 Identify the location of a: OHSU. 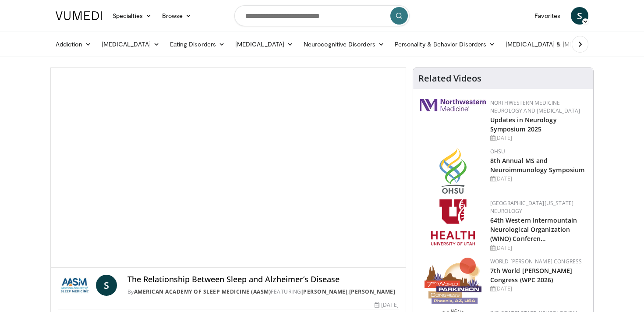
(497, 151).